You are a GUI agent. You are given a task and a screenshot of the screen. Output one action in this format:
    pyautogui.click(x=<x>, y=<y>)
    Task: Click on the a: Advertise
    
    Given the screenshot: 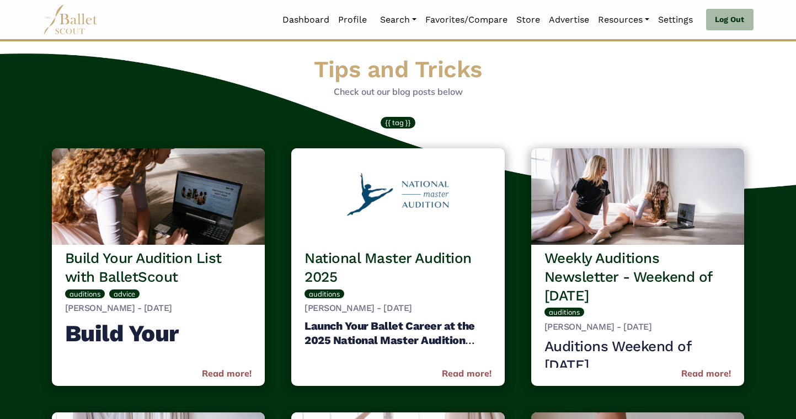 What is the action you would take?
    pyautogui.click(x=569, y=20)
    